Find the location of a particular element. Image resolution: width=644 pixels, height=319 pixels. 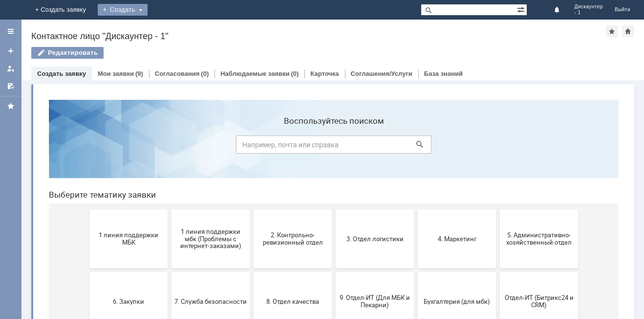

a: Соглашения/Услуги is located at coordinates (382, 74).